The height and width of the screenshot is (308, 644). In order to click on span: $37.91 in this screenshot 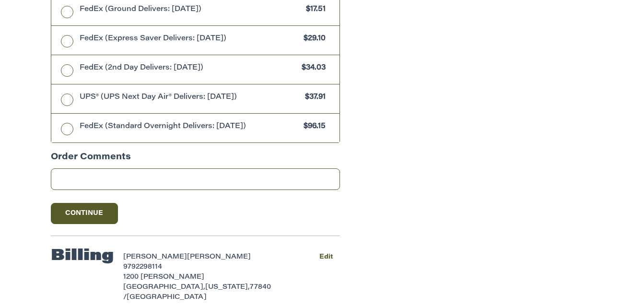, I will do `click(313, 97)`.